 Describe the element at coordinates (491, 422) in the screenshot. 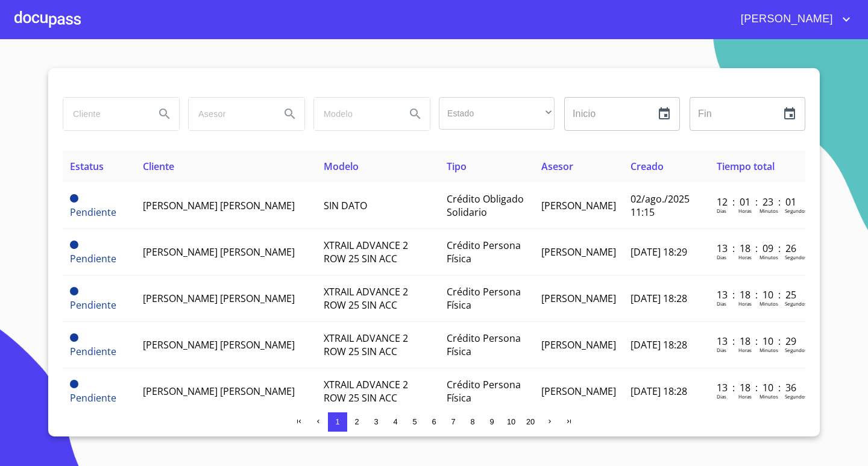

I see `button: 9` at that location.